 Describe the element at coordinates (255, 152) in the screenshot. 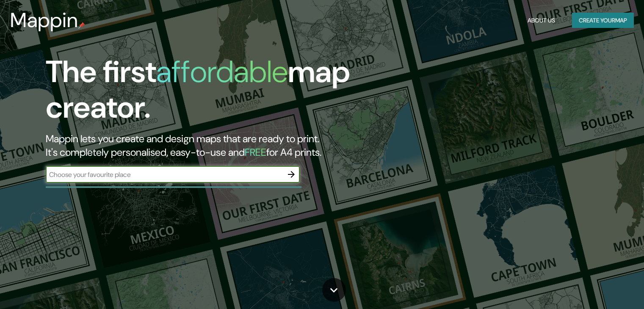

I see `h5: FREE` at that location.